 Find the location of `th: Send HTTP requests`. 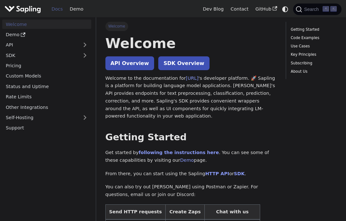

th: Send HTTP requests is located at coordinates (135, 212).